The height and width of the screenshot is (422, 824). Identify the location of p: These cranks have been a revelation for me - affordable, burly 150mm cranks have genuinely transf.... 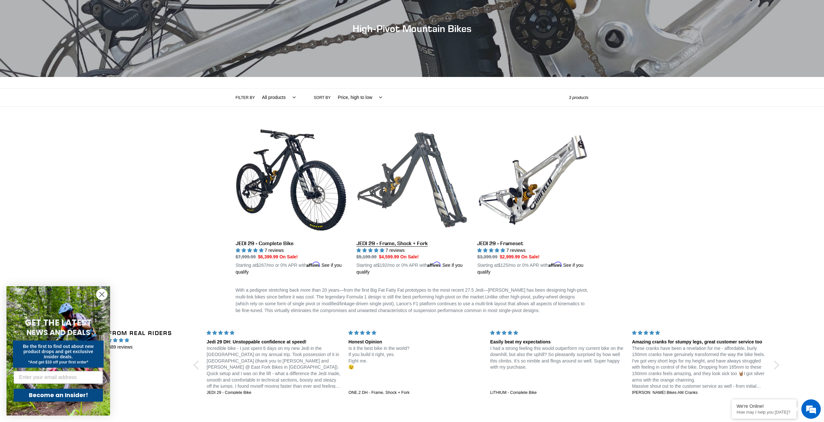
(699, 368).